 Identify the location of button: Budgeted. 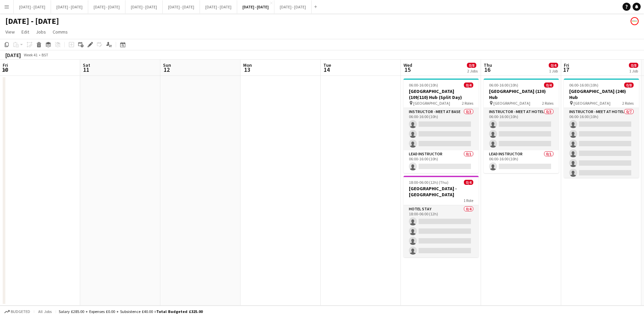
(17, 312).